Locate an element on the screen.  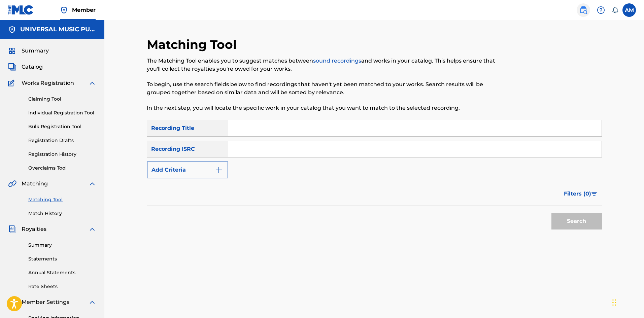
span: Member Settings is located at coordinates (45, 302).